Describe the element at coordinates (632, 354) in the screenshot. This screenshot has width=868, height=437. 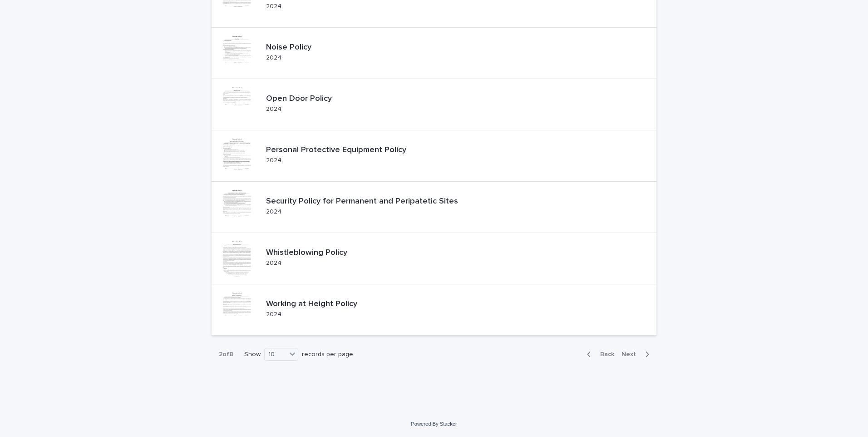
I see `span: Next` at that location.